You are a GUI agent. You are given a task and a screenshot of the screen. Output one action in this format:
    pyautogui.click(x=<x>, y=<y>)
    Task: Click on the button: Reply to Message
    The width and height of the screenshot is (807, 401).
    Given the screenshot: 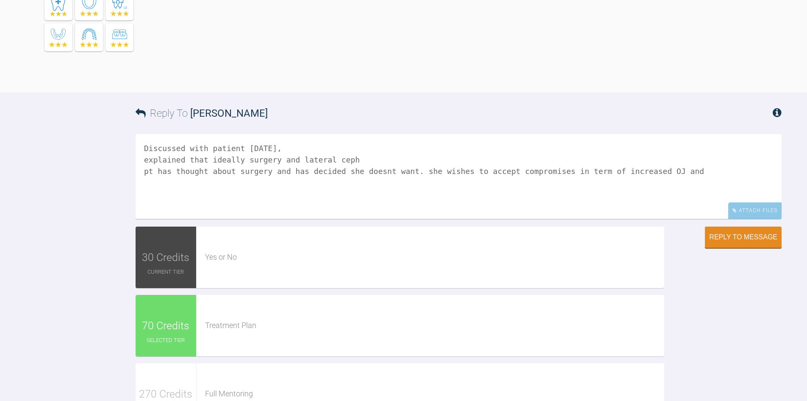 What is the action you would take?
    pyautogui.click(x=743, y=237)
    